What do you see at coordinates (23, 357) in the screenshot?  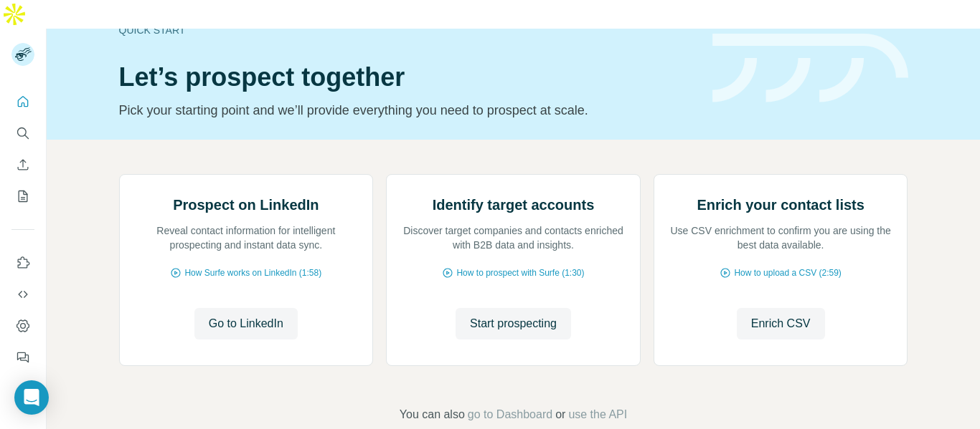 I see `button: Feedback` at bounding box center [23, 357].